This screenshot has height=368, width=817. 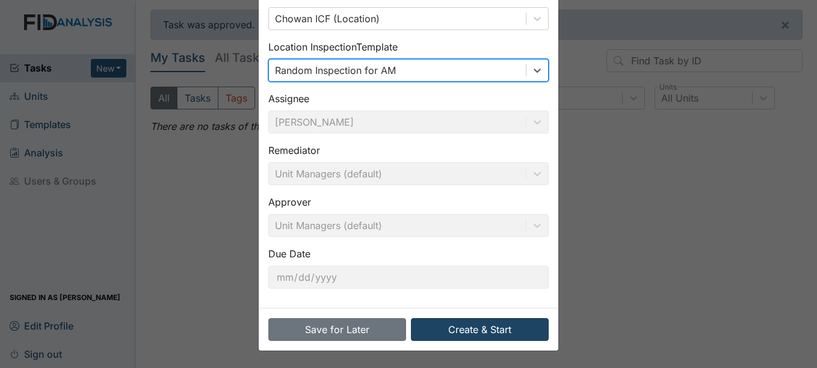 I want to click on button: Save for Later, so click(x=337, y=330).